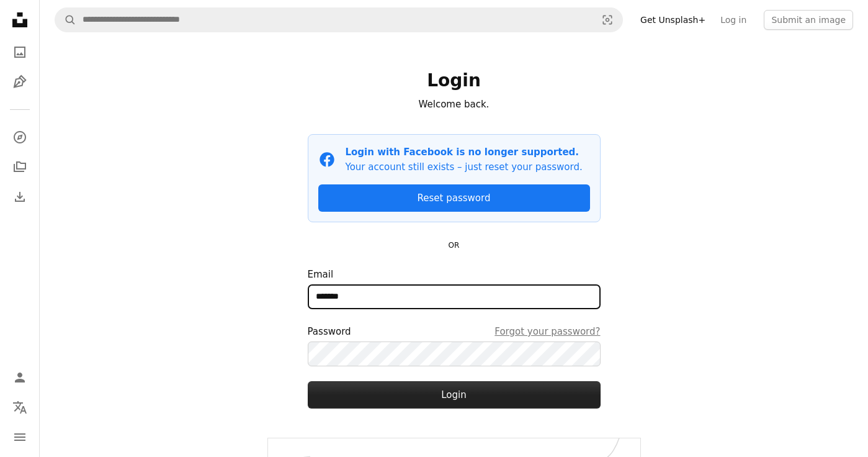 This screenshot has height=457, width=868. What do you see at coordinates (20, 167) in the screenshot?
I see `a: Collections` at bounding box center [20, 167].